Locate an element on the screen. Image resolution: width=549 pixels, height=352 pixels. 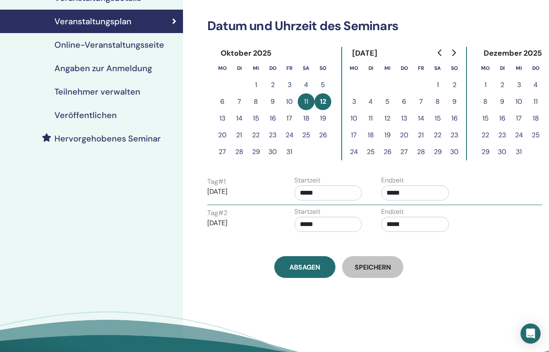
h3: Datum und Uhrzeit des Seminars is located at coordinates (339, 26).